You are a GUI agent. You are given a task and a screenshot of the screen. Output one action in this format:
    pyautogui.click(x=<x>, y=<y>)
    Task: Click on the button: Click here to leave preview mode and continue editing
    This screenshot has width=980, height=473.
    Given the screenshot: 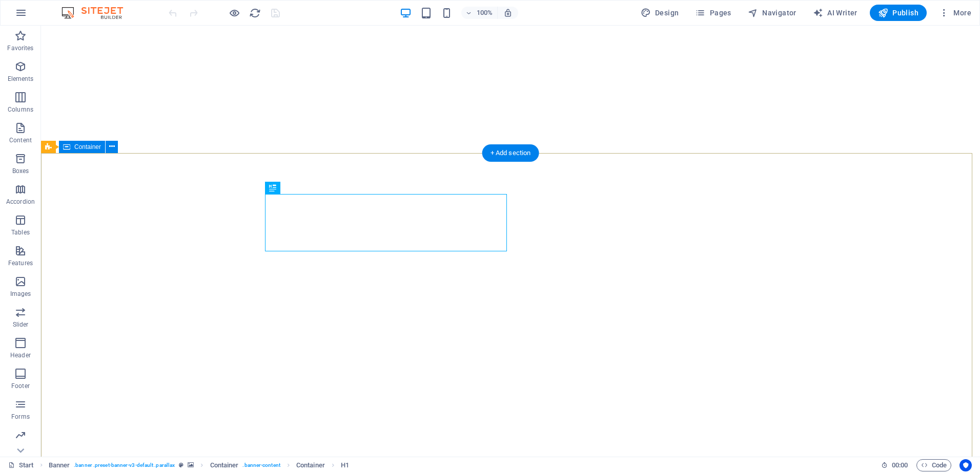 What is the action you would take?
    pyautogui.click(x=234, y=13)
    